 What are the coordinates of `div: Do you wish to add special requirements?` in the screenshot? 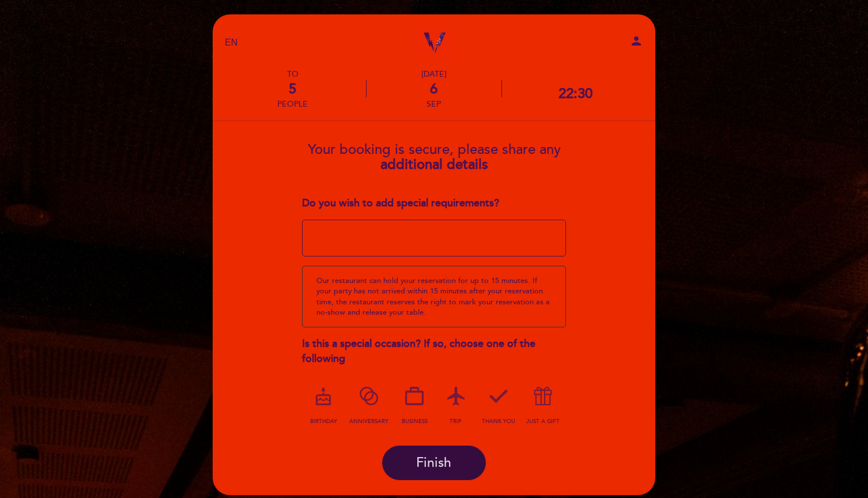 It's located at (434, 203).